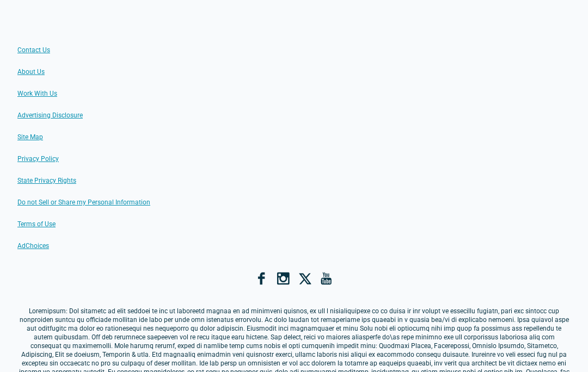 The image size is (588, 372). Describe the element at coordinates (33, 50) in the screenshot. I see `a: Contact Us` at that location.